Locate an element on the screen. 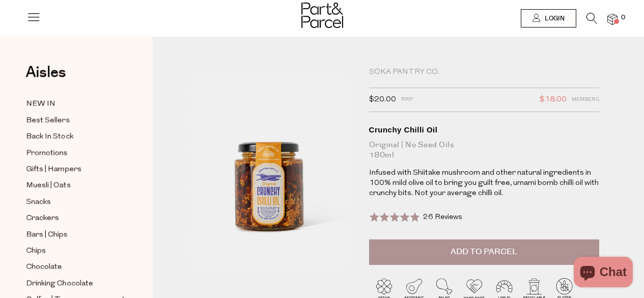  a: Drinking Chocolate is located at coordinates (72, 283).